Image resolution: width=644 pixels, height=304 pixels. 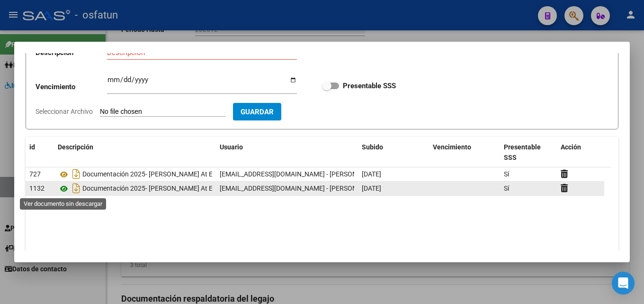 I want to click on datatable-header-cell: Presentable SSS, so click(x=528, y=153).